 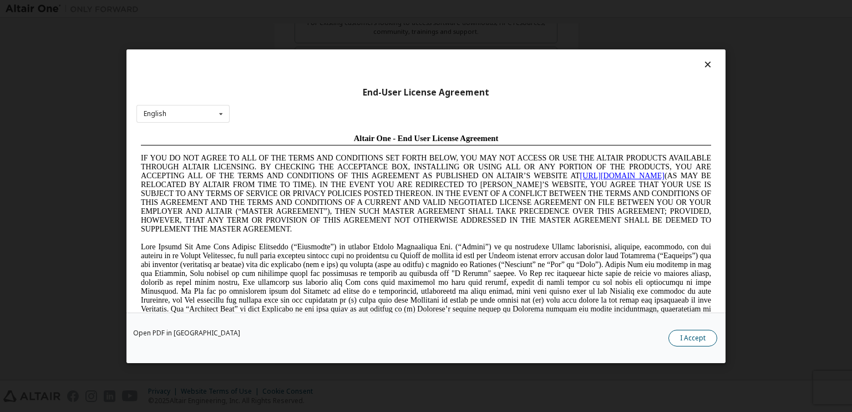 What do you see at coordinates (290, 64) in the screenshot?
I see `span: IF YOU DO NOT AGREE TO ALL OF THE TERMS AND CONDITIONS SET FORTH BELOW, YOU MAY NOT ACCESS OR USE...` at bounding box center [290, 64].